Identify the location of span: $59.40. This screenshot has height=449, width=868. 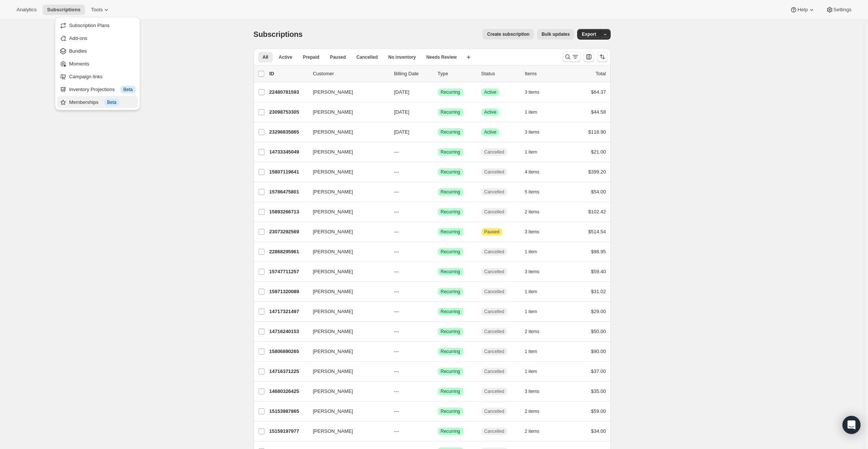
(599, 271).